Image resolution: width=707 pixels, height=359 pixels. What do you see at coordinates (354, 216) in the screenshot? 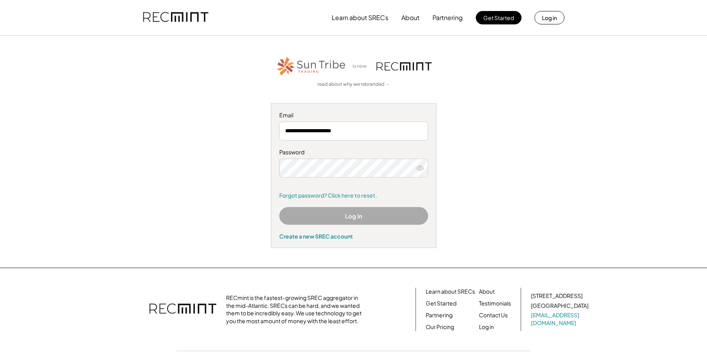
I see `button: Log In` at bounding box center [354, 216].